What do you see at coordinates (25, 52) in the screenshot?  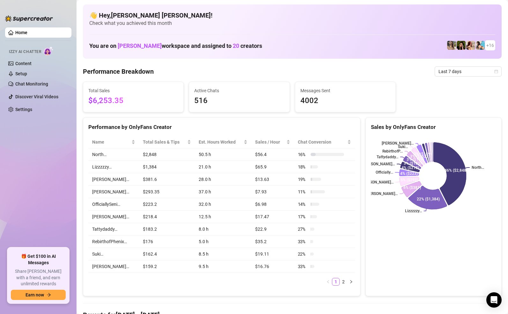 I see `span: Izzy AI Chatter` at bounding box center [25, 52].